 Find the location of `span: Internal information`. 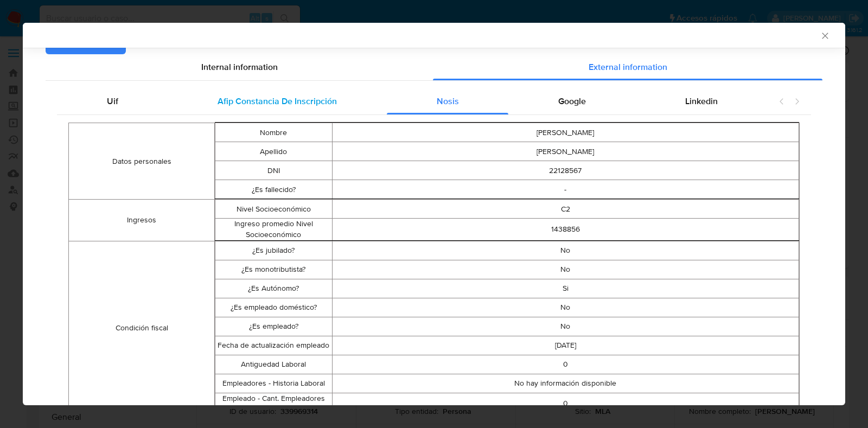

span: Internal information is located at coordinates (239, 66).